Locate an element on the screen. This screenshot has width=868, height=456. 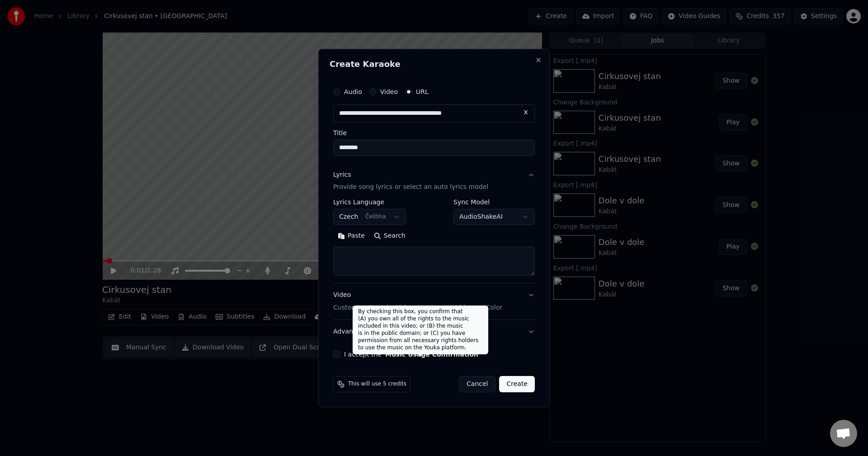
button: LyricsProvide song lyrics or select an auto lyrics model is located at coordinates (434, 181).